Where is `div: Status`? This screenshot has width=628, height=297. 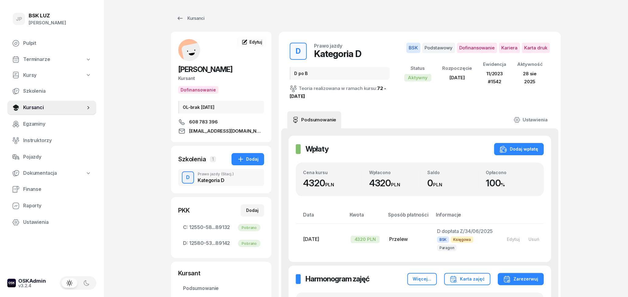 div: Status is located at coordinates (418, 68).